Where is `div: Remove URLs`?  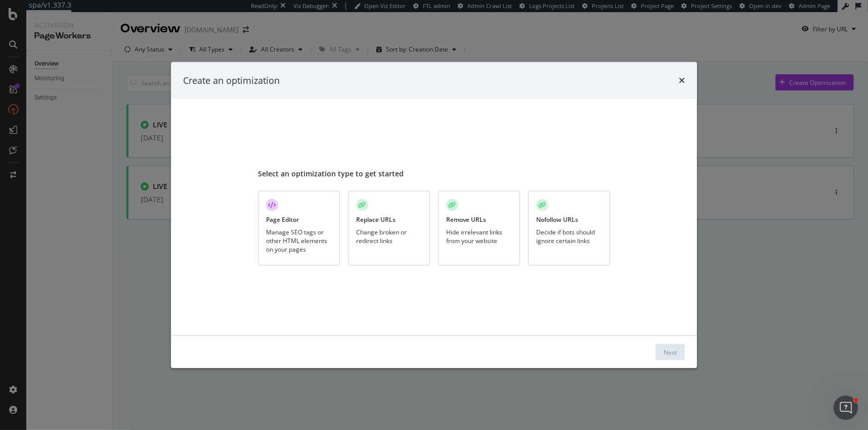 div: Remove URLs is located at coordinates (466, 220).